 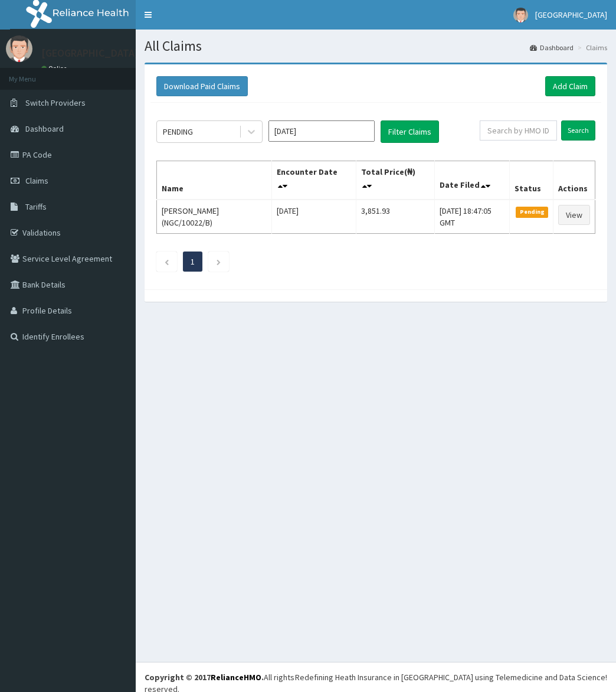 I want to click on th: Actions, so click(x=573, y=181).